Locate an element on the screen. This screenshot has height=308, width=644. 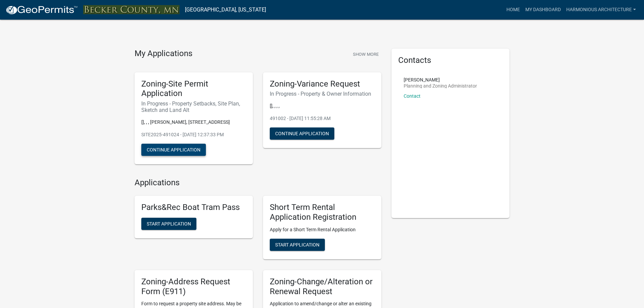
h6: In Progress - Property Setbacks, Site Plan, Sketch and Land Alt is located at coordinates (194, 107).